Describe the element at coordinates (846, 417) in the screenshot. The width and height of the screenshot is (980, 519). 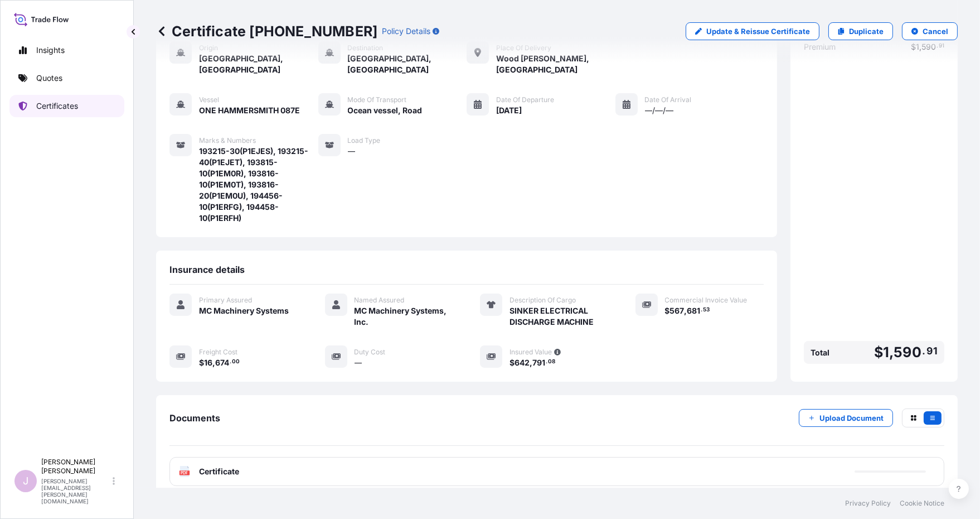
I see `button: Upload Document` at that location.